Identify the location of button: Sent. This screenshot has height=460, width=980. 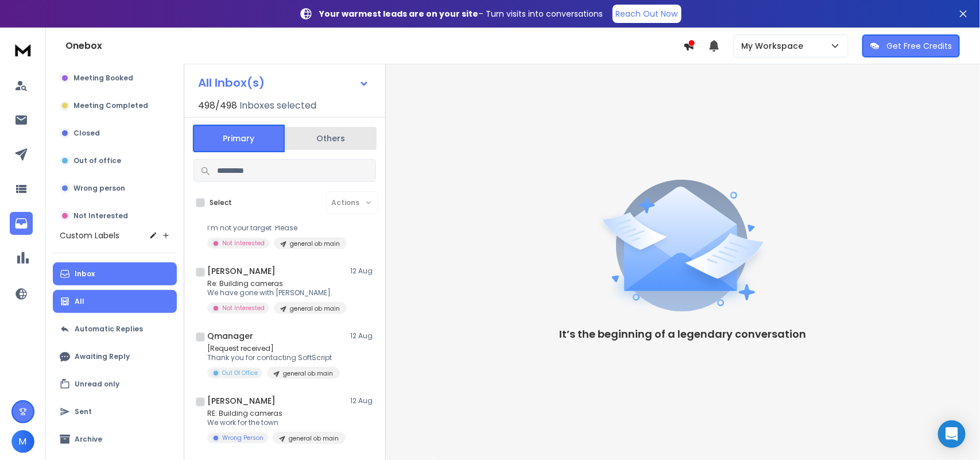
(115, 412).